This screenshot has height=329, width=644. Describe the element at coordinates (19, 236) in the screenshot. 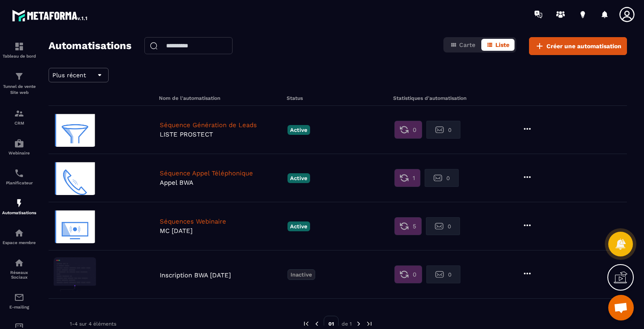

I see `a: automationsautomationsEspace membre` at that location.